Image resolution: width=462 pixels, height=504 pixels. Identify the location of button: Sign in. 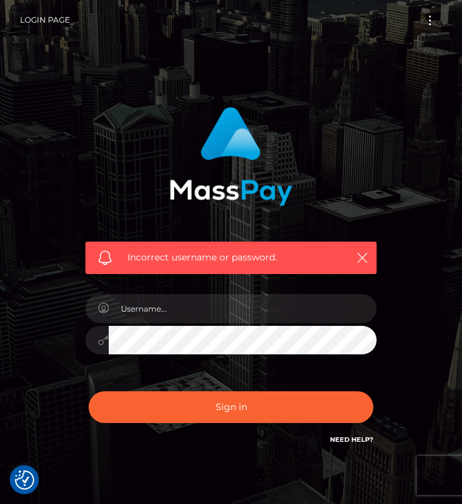
(231, 407).